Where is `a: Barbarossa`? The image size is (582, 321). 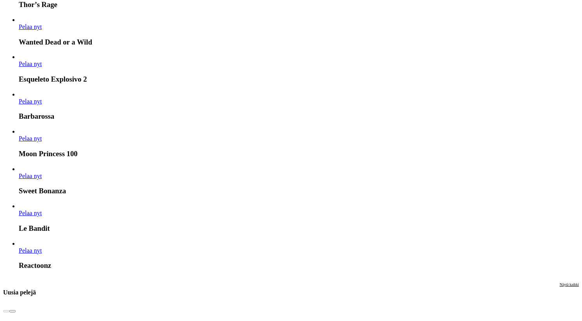 a: Barbarossa is located at coordinates (30, 101).